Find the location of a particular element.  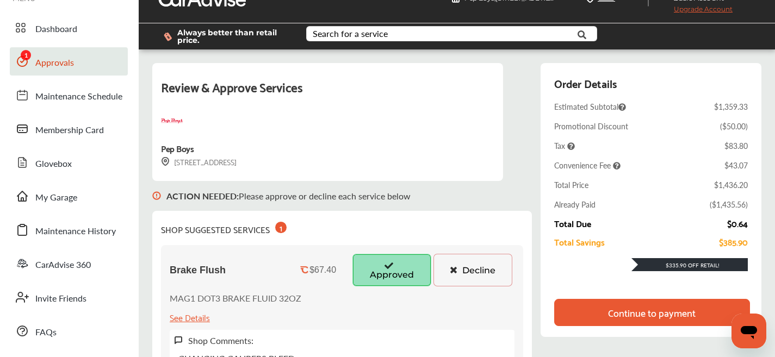

span: Glovebox is located at coordinates (53, 164).